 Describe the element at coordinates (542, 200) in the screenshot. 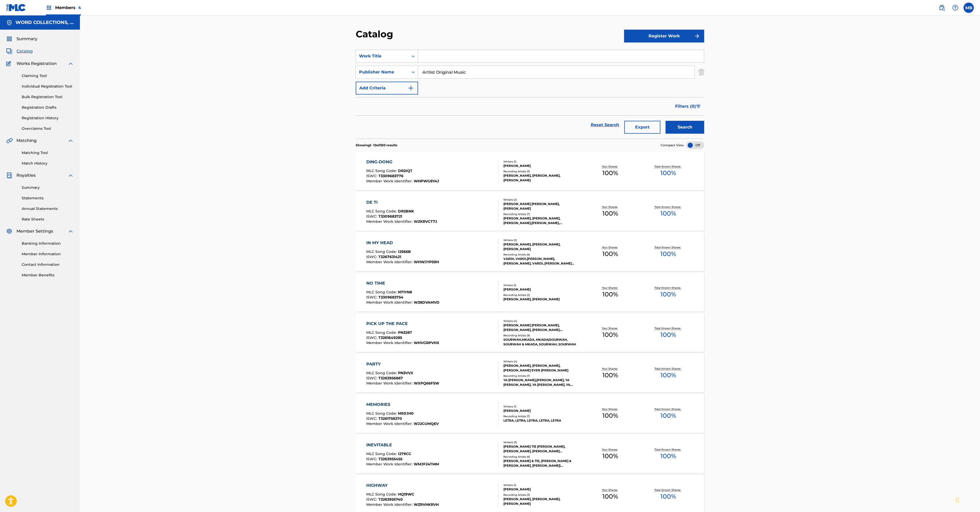

I see `div: Writers ( 2 )` at that location.